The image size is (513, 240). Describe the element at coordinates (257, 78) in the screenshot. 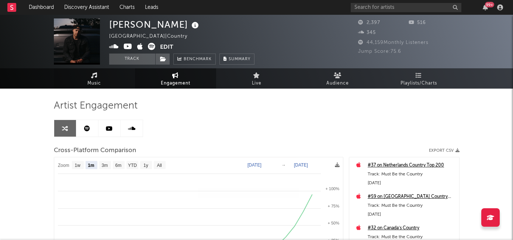

I see `a: Live` at that location.